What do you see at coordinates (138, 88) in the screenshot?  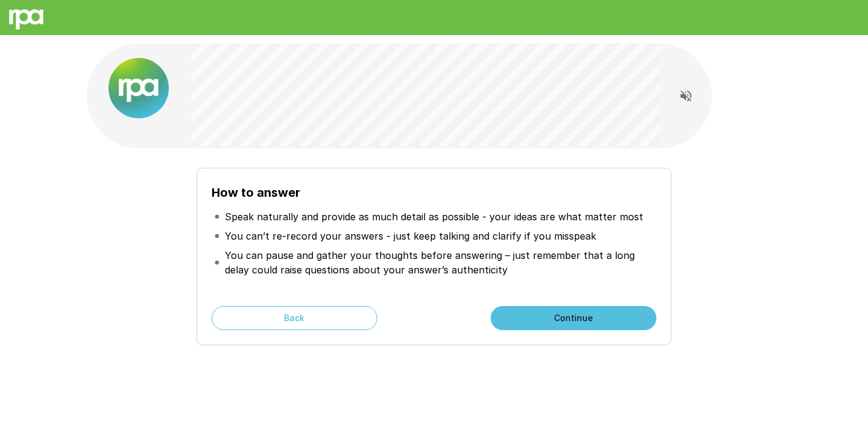 I see `img: new%2520logo%2520(1).png` at bounding box center [138, 88].